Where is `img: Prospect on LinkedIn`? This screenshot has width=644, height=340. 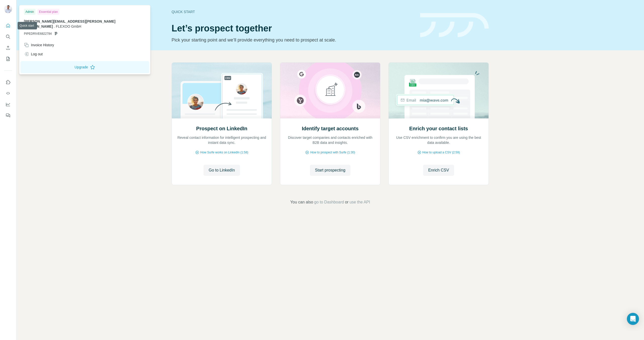
img: Prospect on LinkedIn is located at coordinates (222, 90).